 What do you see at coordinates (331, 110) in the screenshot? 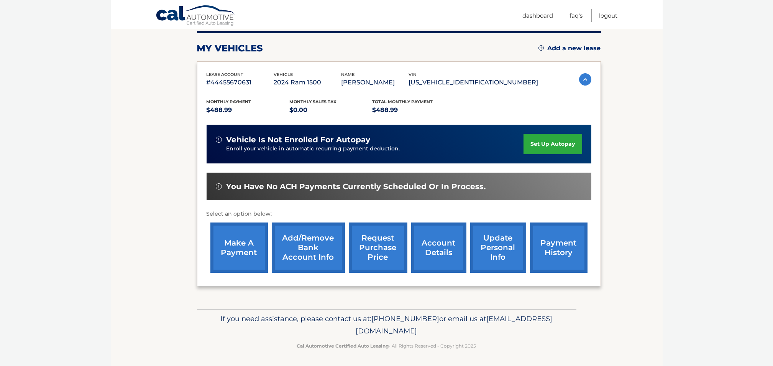
I see `p: $0.00` at bounding box center [331, 110].